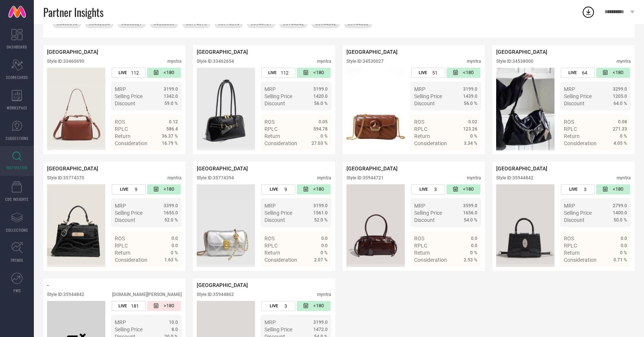  I want to click on span: COLLECTIONS, so click(17, 230).